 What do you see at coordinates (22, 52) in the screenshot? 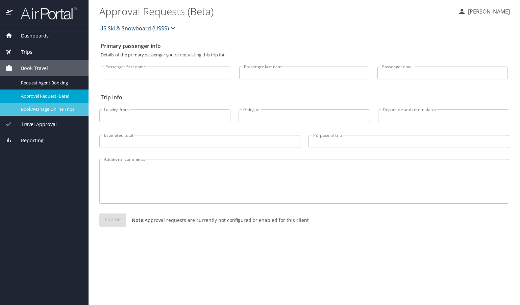
I see `span: Trips` at bounding box center [22, 52].